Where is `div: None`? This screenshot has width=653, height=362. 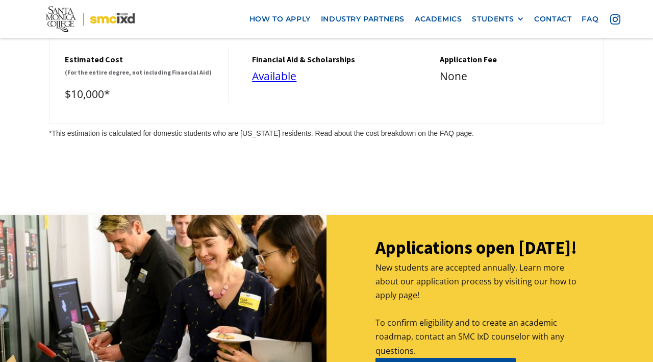 div: None is located at coordinates (517, 77).